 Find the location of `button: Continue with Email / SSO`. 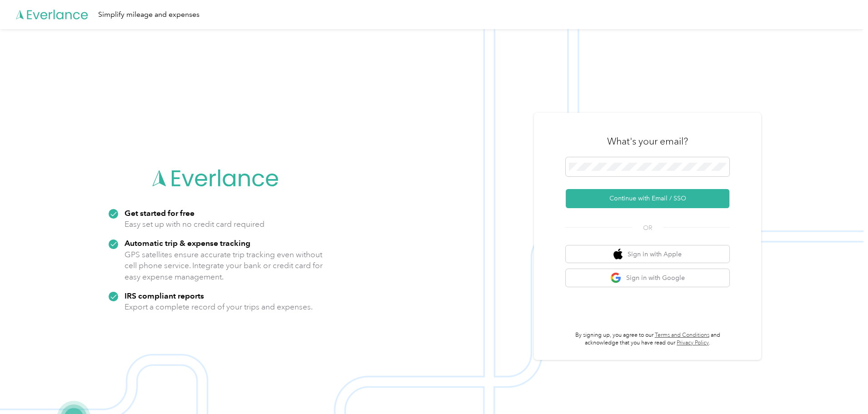

button: Continue with Email / SSO is located at coordinates (648, 199).